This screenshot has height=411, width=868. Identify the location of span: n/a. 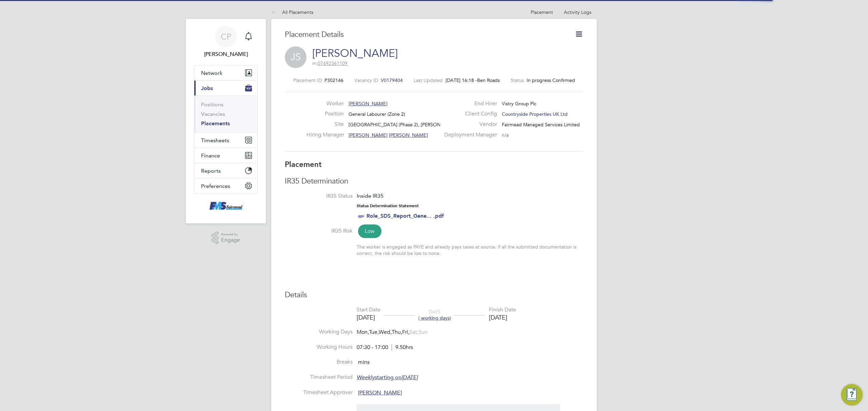
(505, 135).